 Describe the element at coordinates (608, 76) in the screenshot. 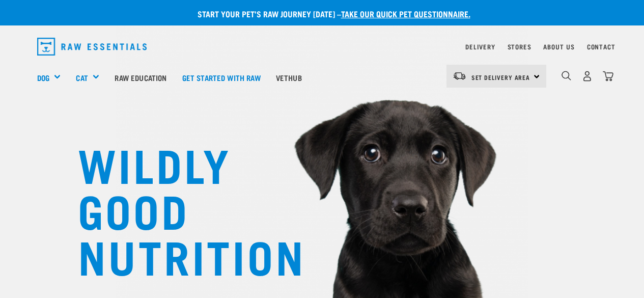

I see `img: home-icon@2x.png` at that location.